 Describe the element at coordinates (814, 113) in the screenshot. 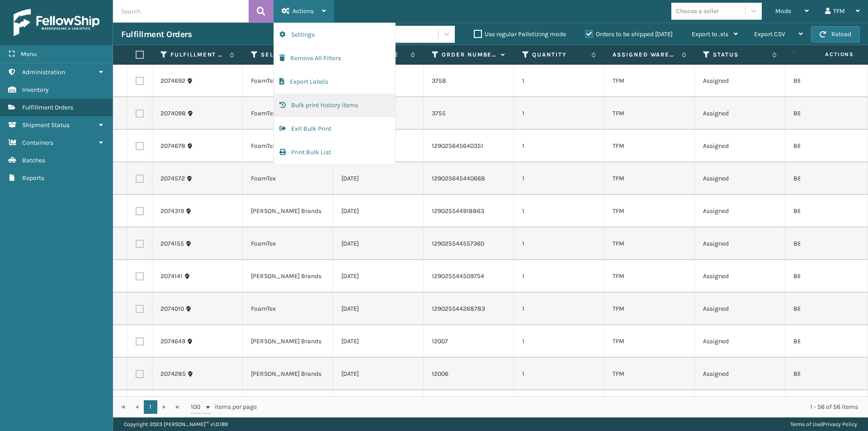

I see `a: 884306180516` at that location.